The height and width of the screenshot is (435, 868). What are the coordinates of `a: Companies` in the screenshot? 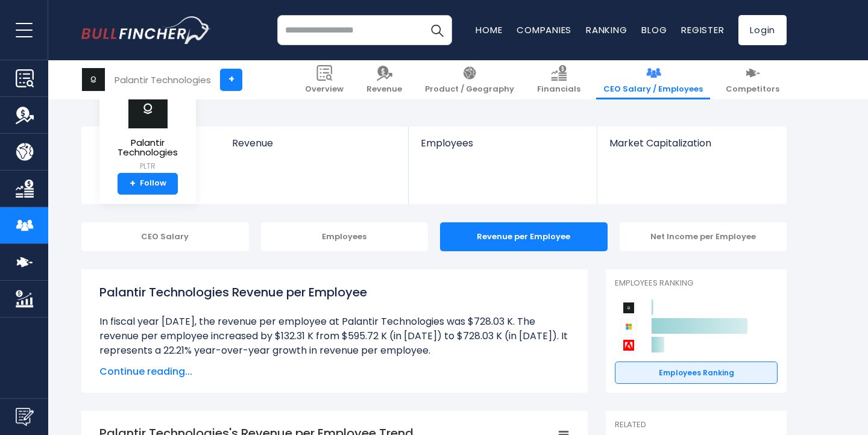 It's located at (544, 29).